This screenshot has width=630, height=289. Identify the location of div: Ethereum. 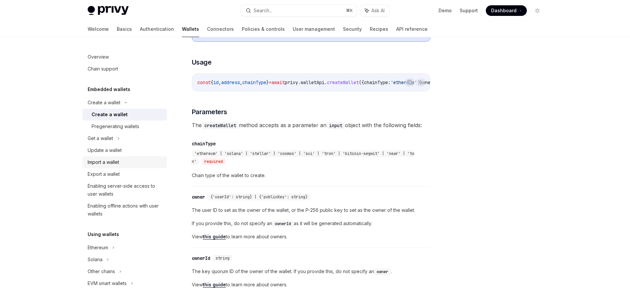
(98, 247).